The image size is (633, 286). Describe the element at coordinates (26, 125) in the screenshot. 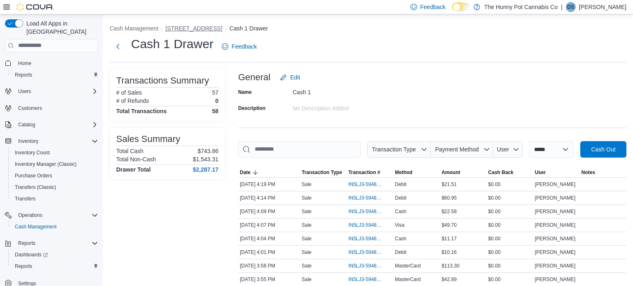

I see `button: Catalog` at that location.